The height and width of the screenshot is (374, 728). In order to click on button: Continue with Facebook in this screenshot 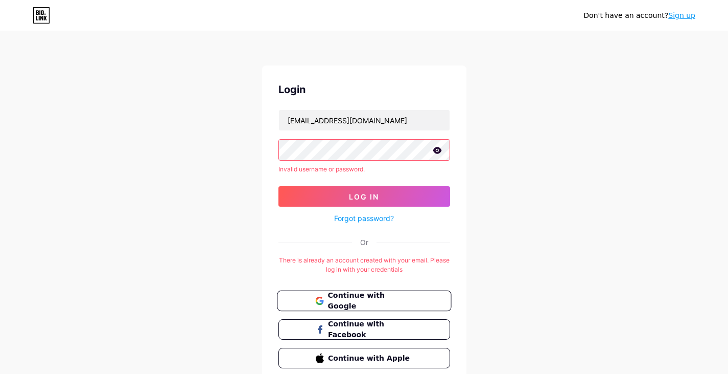, I will do `click(364, 329)`.